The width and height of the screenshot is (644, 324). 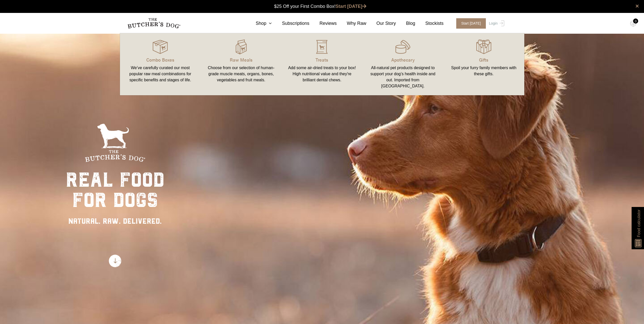 What do you see at coordinates (639, 223) in the screenshot?
I see `span: Food calculator` at bounding box center [639, 223].